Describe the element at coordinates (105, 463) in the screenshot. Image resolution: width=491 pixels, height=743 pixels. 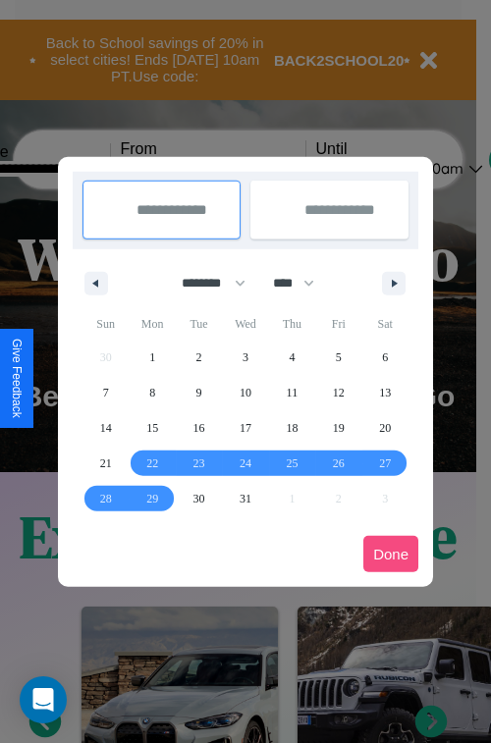
I see `button: 21` at that location.